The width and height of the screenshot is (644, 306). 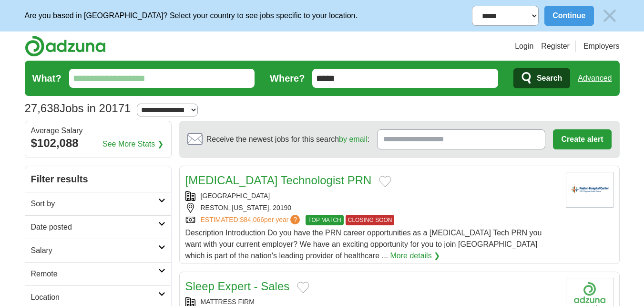 What do you see at coordinates (65, 46) in the screenshot?
I see `img: Adzuna logo` at bounding box center [65, 46].